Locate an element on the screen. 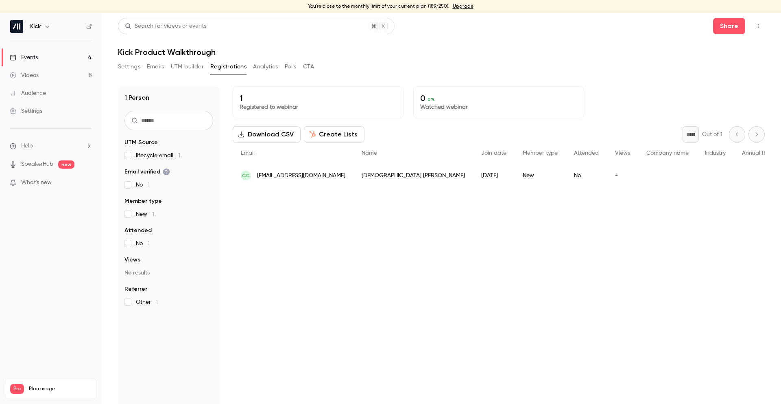 Image resolution: width=781 pixels, height=404 pixels. span: Name is located at coordinates (370, 153).